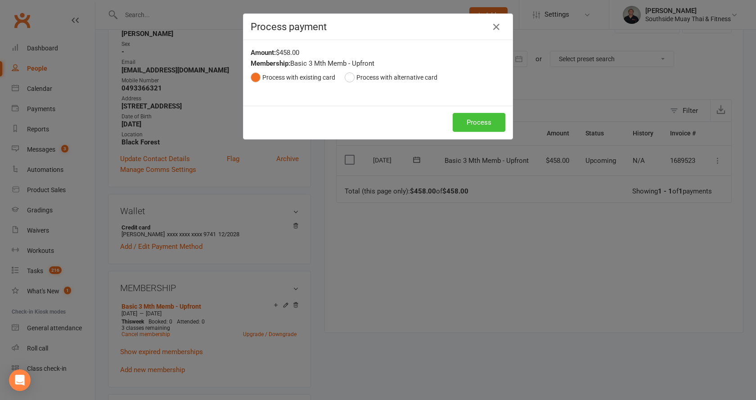  Describe the element at coordinates (479, 122) in the screenshot. I see `button: Process` at that location.